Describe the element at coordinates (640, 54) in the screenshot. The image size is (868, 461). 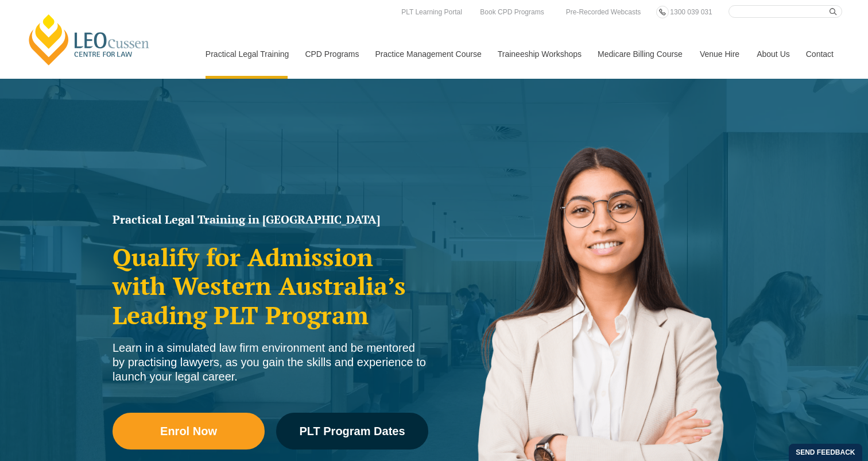
I see `a: Medicare Billing Course` at that location.